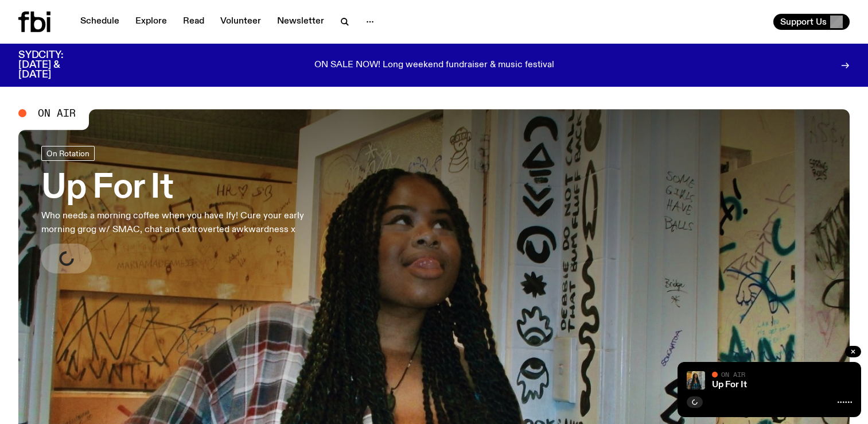  What do you see at coordinates (696, 380) in the screenshot?
I see `img: Ify - a Brown Skin girl with black braided twists, looking up to the side with her tongue stickin...` at bounding box center [696, 380].